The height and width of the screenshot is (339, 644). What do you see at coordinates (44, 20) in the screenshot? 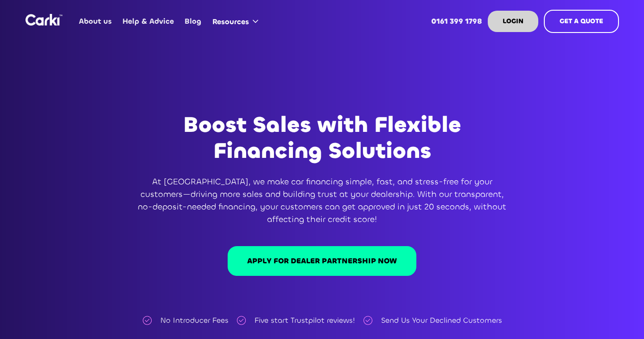
I see `img: Logo` at bounding box center [44, 20].